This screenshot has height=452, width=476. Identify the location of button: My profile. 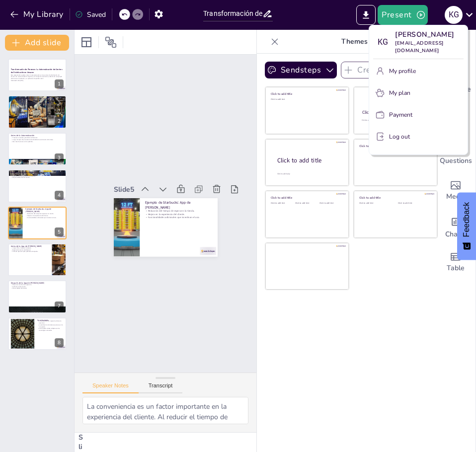
(418, 71).